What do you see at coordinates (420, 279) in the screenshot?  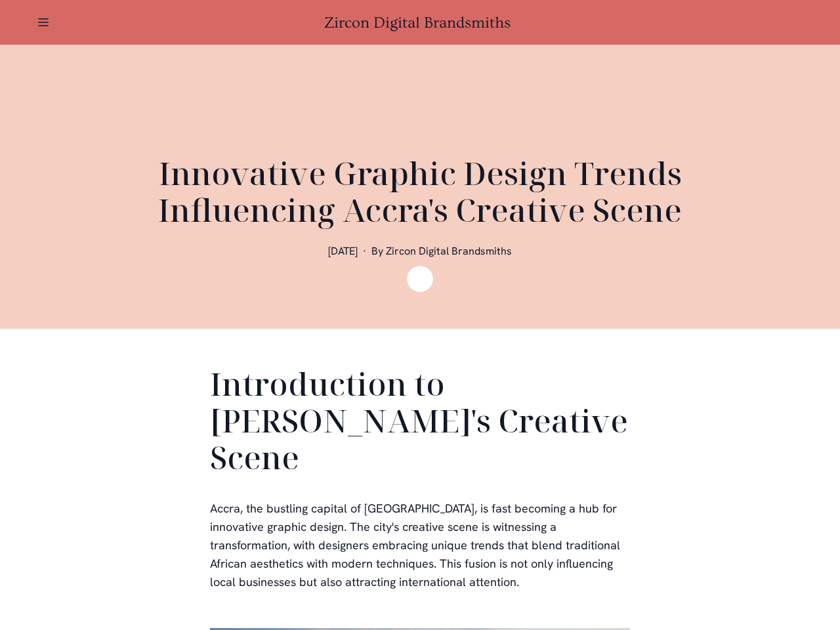 I see `img: Zircon Digital Brandsmiths` at bounding box center [420, 279].